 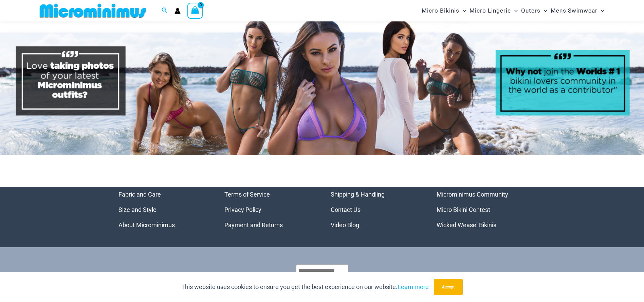 What do you see at coordinates (463, 210) in the screenshot?
I see `a: Micro Bikini Contest` at bounding box center [463, 210].